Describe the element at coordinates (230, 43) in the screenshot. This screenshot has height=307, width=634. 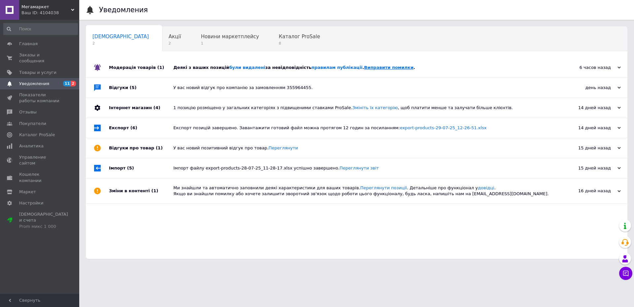
I see `span: 1` at that location.